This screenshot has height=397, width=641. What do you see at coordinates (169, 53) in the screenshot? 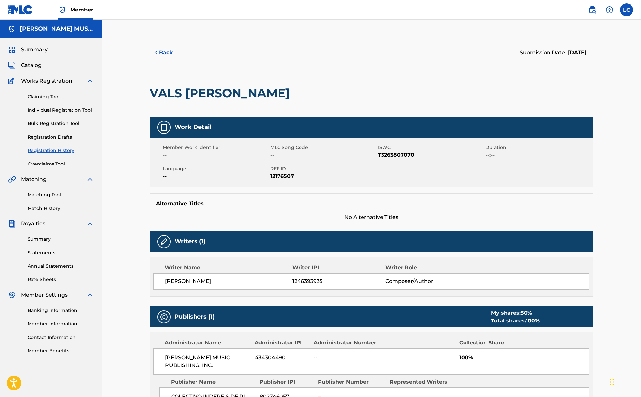
I see `button: < Back` at bounding box center [169, 53].